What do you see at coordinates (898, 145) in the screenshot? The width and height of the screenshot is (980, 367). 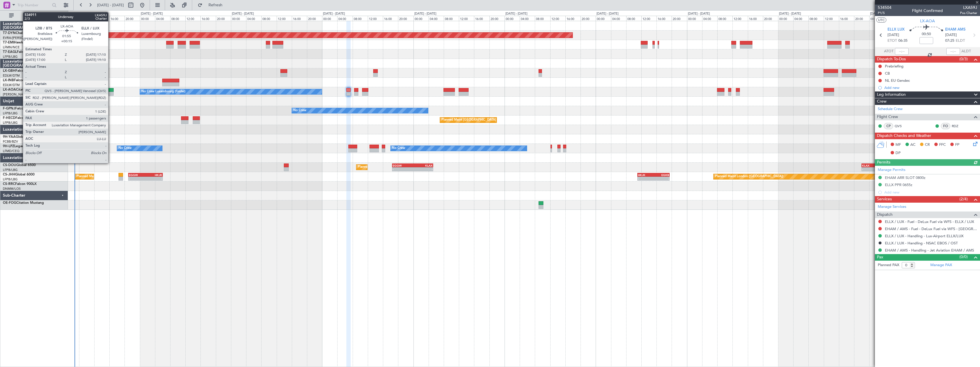 I see `span: MF` at bounding box center [898, 145].